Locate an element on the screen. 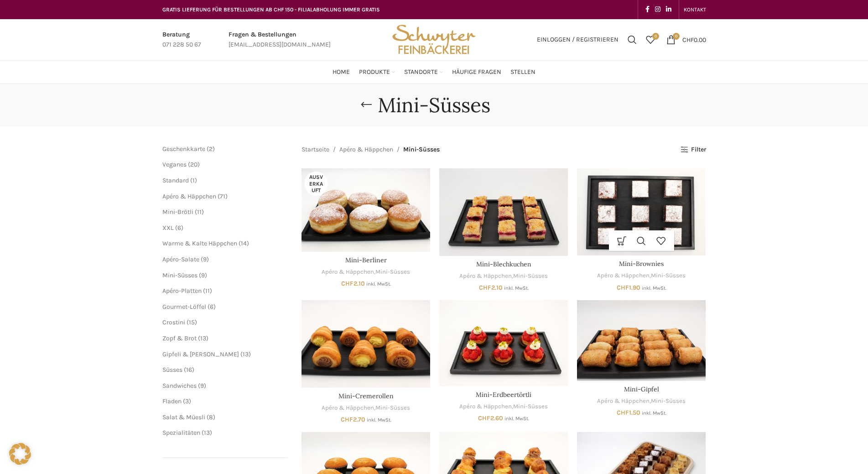 This screenshot has width=868, height=474. span: 14 is located at coordinates (243, 243).